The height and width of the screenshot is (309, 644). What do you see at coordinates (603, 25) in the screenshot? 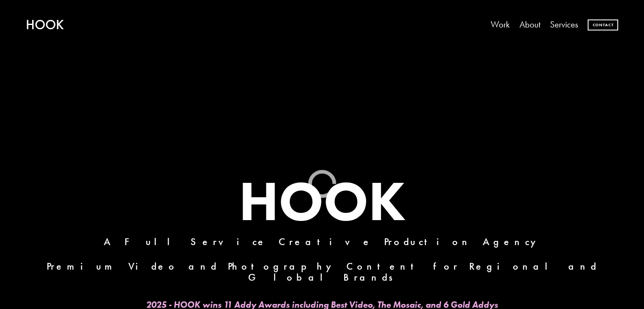
I see `a: Contact` at bounding box center [603, 25].